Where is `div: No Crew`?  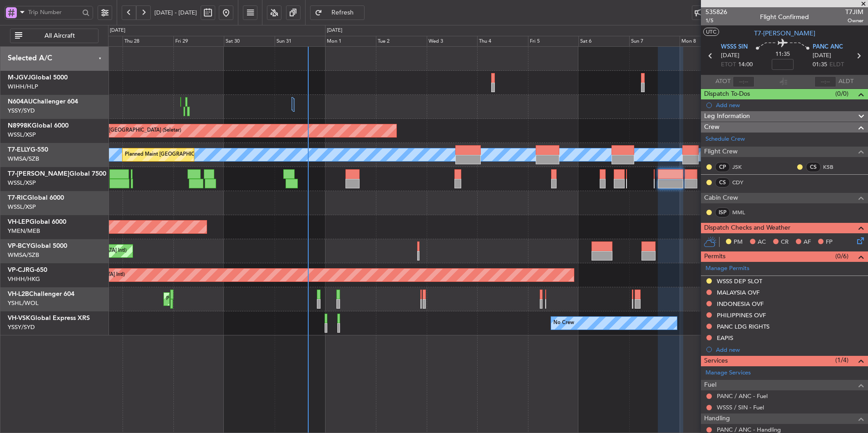
div: No Crew is located at coordinates (564, 323).